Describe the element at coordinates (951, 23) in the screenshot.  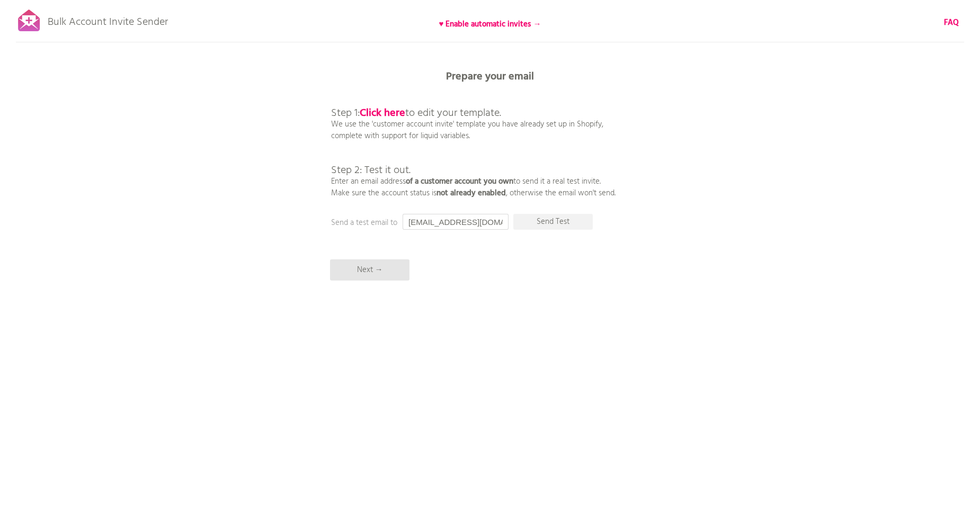
I see `a: FAQ` at that location.